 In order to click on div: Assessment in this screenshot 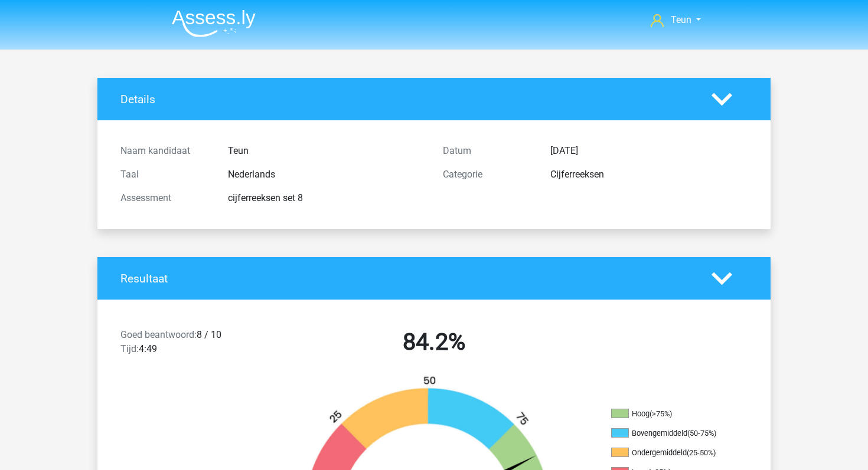, I will do `click(165, 198)`.